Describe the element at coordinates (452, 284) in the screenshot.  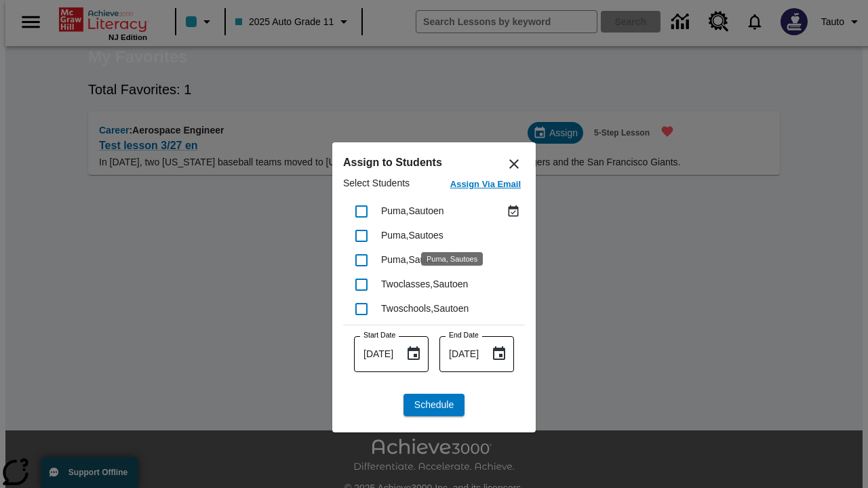
I see `div: Twoclasses, Sautoen` at that location.